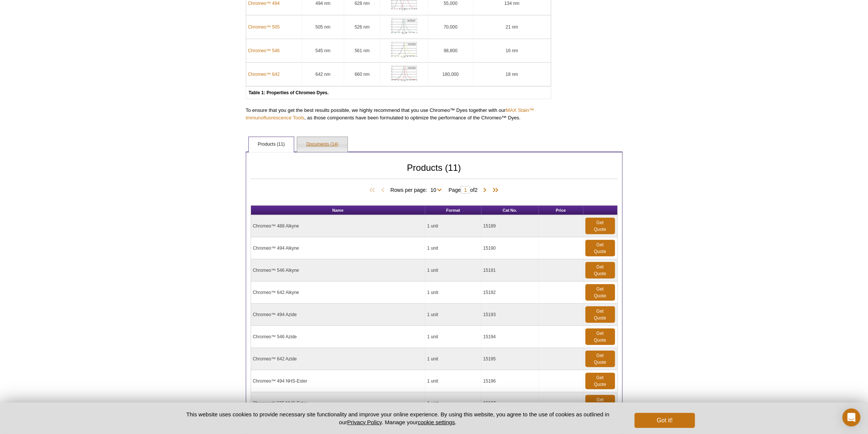 The image size is (868, 434). Describe the element at coordinates (271, 144) in the screenshot. I see `a: Products (11)` at that location.